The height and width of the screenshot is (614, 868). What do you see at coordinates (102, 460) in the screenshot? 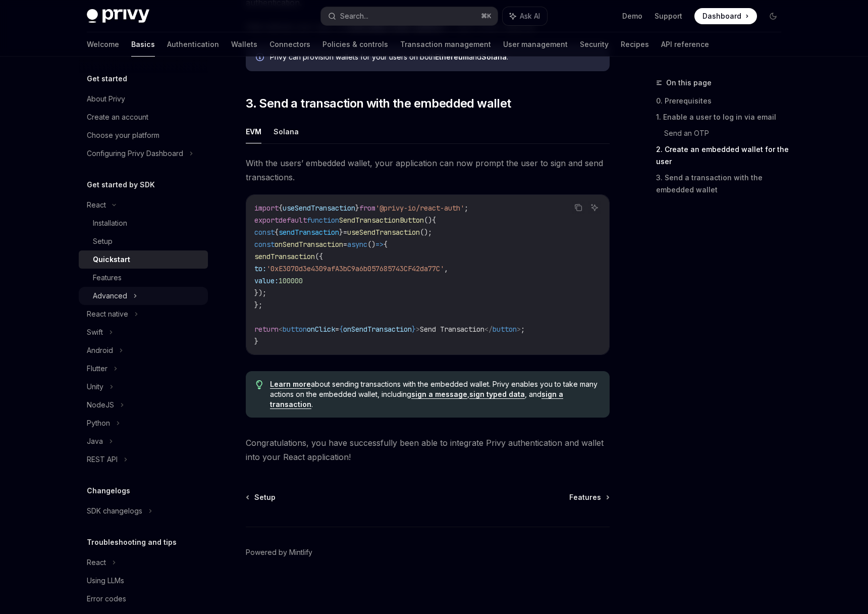
I see `div: REST API` at bounding box center [102, 460].